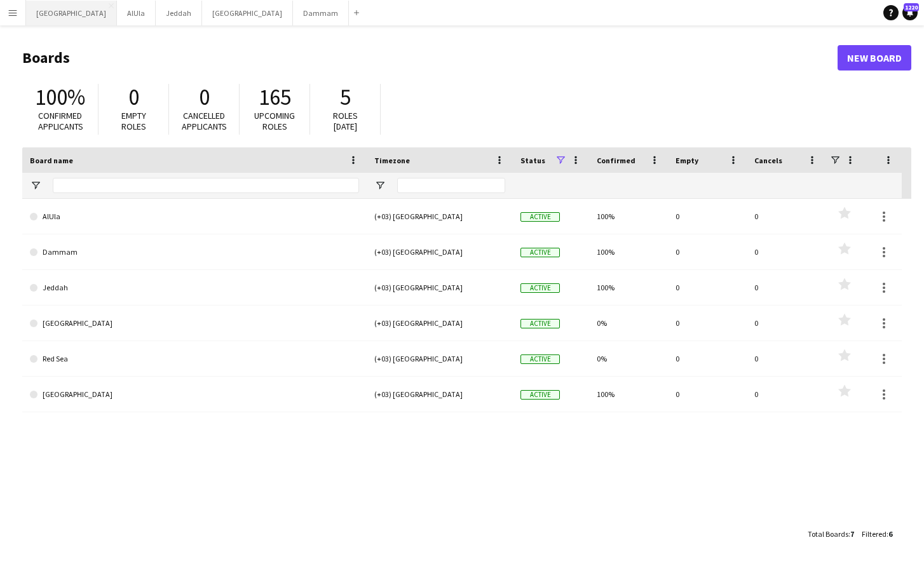 Image resolution: width=924 pixels, height=566 pixels. I want to click on span: Status, so click(533, 160).